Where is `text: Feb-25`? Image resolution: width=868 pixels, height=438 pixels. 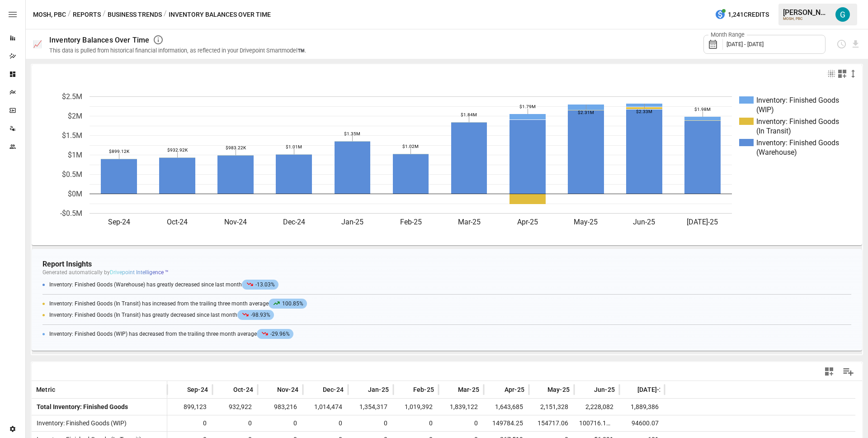
text: Feb-25 is located at coordinates (411, 222).